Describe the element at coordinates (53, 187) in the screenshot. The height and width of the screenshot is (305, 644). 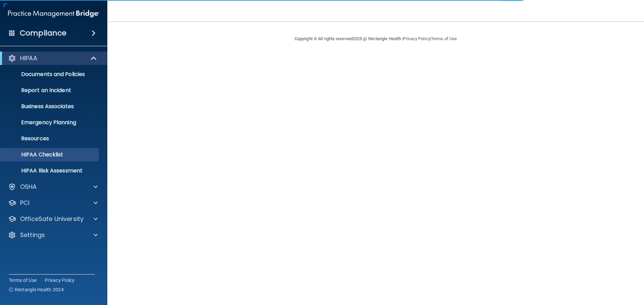
I see `a: OSHA` at that location.